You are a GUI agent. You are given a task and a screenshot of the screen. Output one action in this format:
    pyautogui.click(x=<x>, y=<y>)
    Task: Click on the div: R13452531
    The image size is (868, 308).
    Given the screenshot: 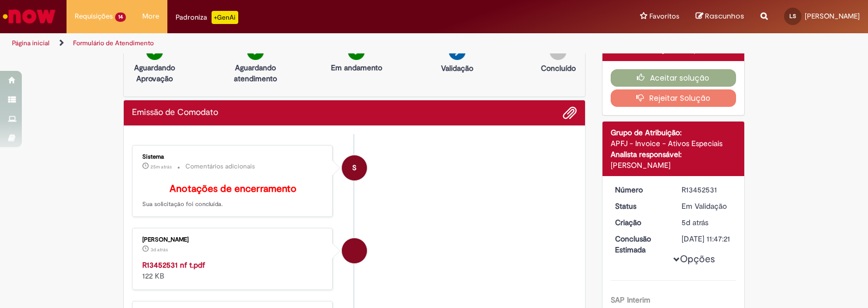 What is the action you would take?
    pyautogui.click(x=707, y=190)
    